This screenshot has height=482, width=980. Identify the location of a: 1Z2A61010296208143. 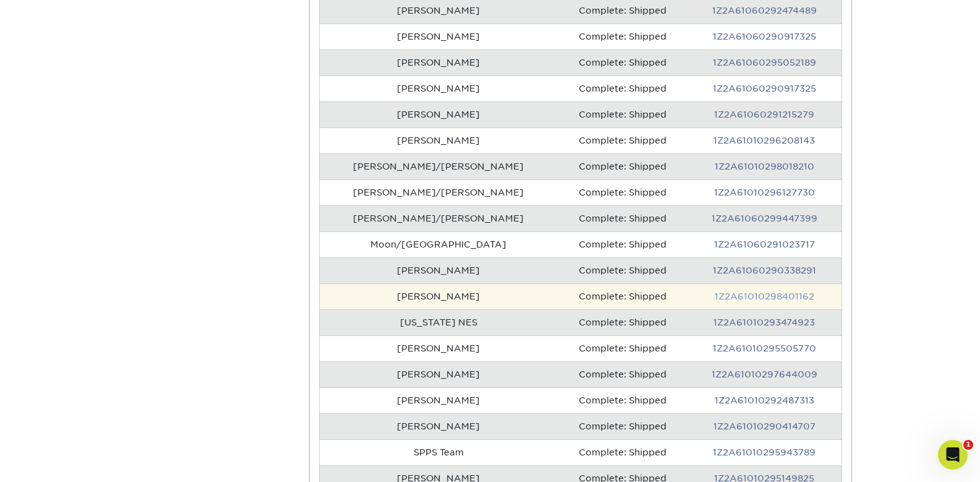
(765, 140).